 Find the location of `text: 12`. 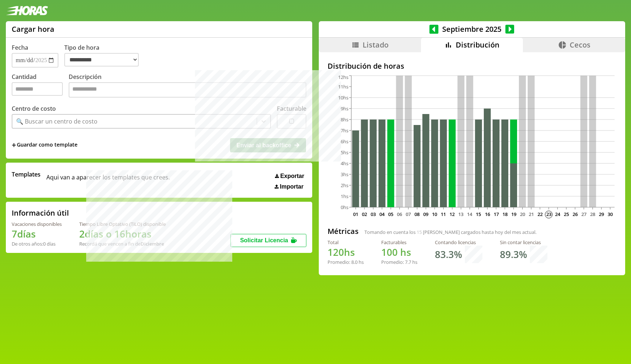

text: 12 is located at coordinates (452, 214).